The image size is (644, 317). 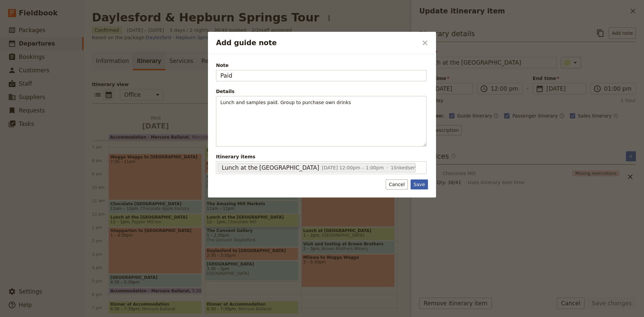 I want to click on h2: Add guide note, so click(x=317, y=43).